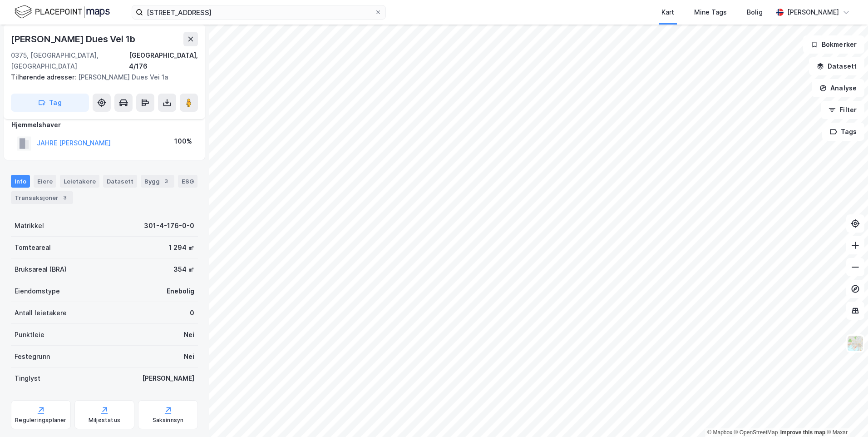 Image resolution: width=868 pixels, height=437 pixels. I want to click on a: Mapbox, so click(720, 432).